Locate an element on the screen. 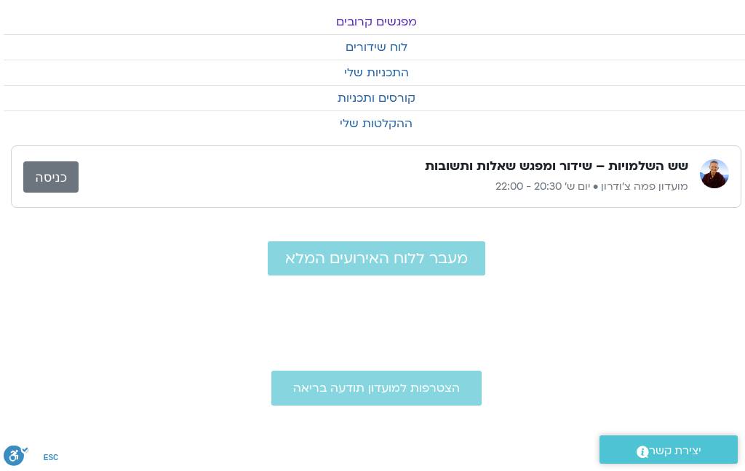  p: מועדון פמה צ'ודרון • יום ש׳ 20:30 - 22:00 is located at coordinates (383, 187).